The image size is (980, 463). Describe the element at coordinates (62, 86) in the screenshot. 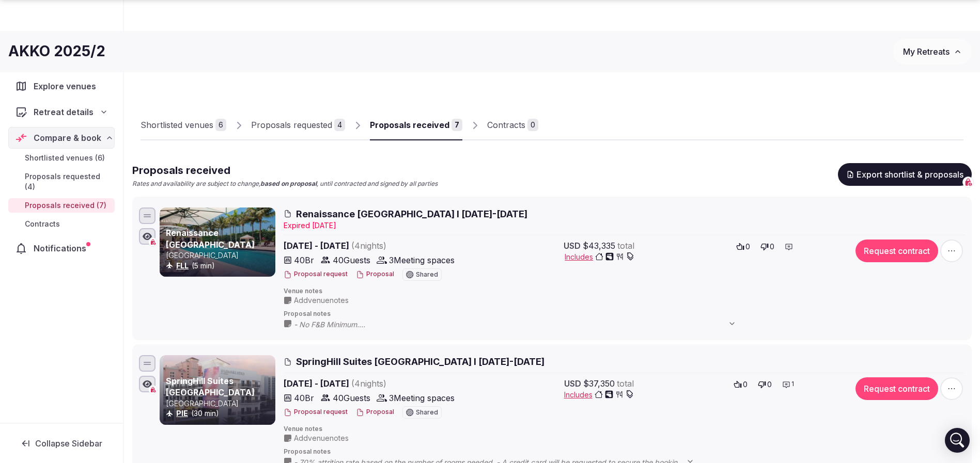

I see `a: Explore venues` at that location.